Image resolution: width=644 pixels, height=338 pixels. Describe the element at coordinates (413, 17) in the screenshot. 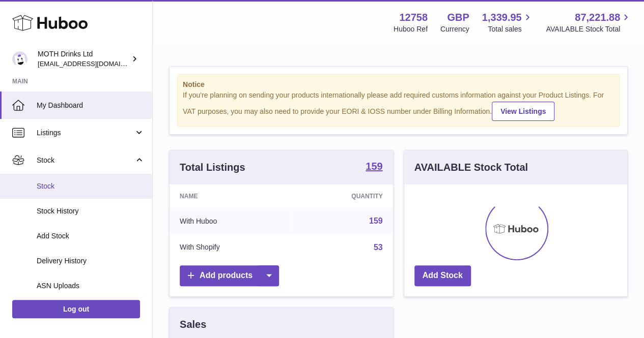

I see `strong: 12758` at that location.